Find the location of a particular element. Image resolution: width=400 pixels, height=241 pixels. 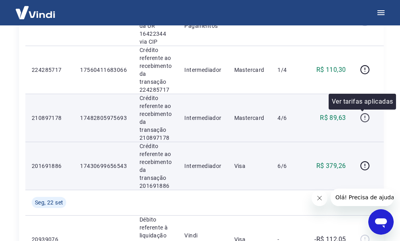

p: 17430699656543 is located at coordinates (103, 166).